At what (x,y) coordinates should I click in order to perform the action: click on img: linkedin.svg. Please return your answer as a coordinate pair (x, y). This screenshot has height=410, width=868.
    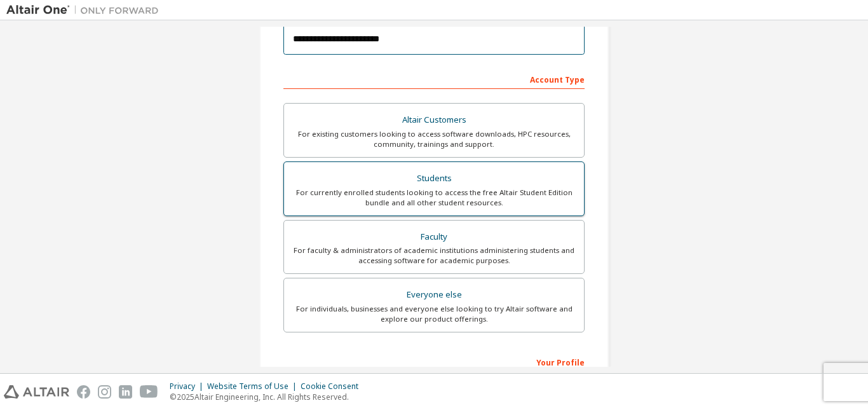
    Looking at the image, I should click on (125, 391).